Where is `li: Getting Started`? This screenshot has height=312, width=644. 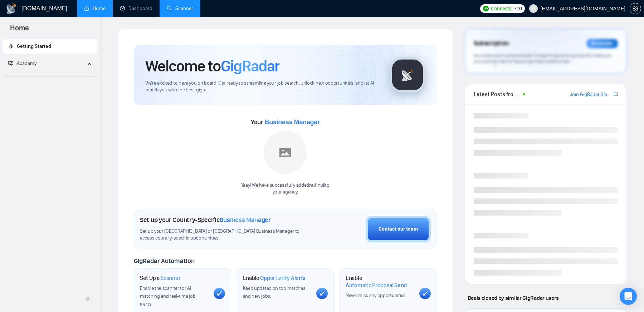
li: Getting Started is located at coordinates (50, 46).